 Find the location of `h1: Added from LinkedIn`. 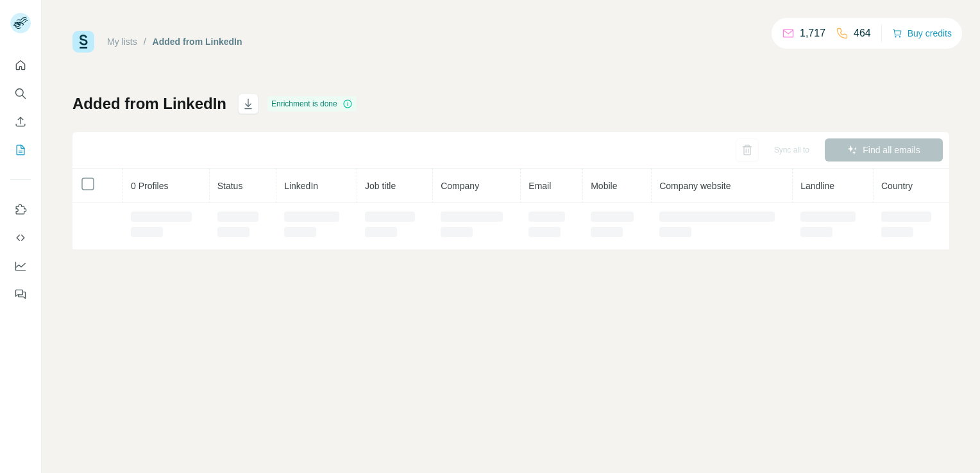

h1: Added from LinkedIn is located at coordinates (149, 104).